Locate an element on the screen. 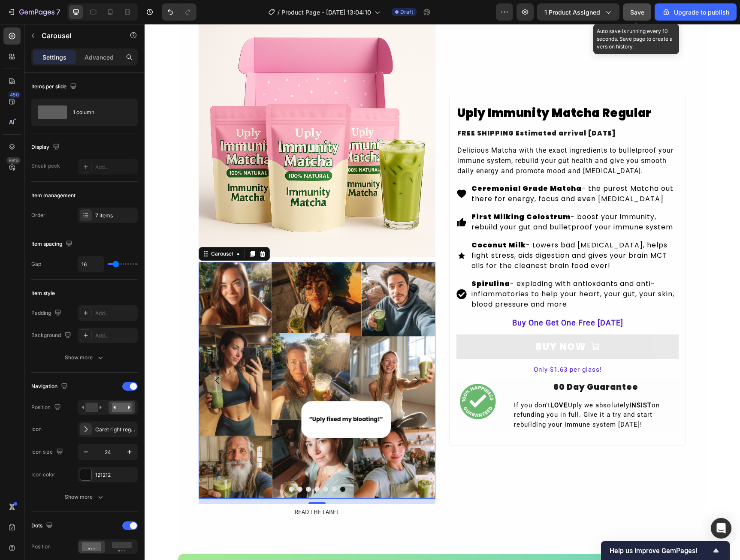  p: Settings is located at coordinates (55, 57).